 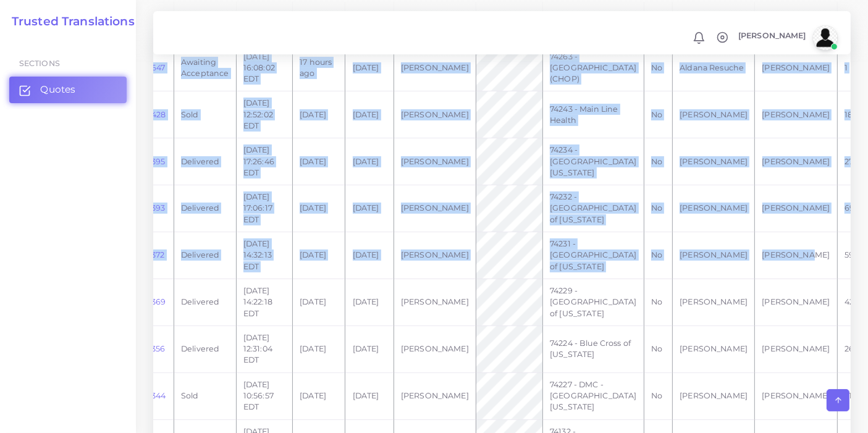 What do you see at coordinates (825, 38) in the screenshot?
I see `img: avatar` at bounding box center [825, 38].